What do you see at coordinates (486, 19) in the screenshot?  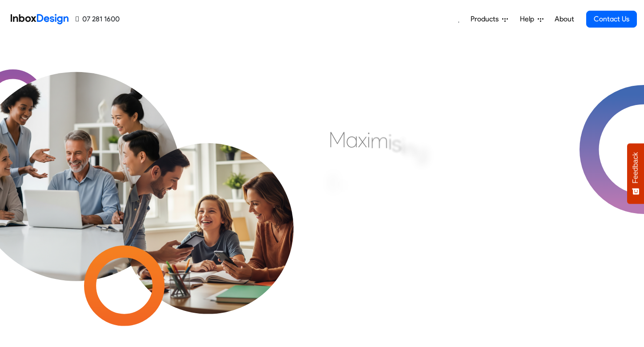 I see `span: Products` at bounding box center [486, 19].